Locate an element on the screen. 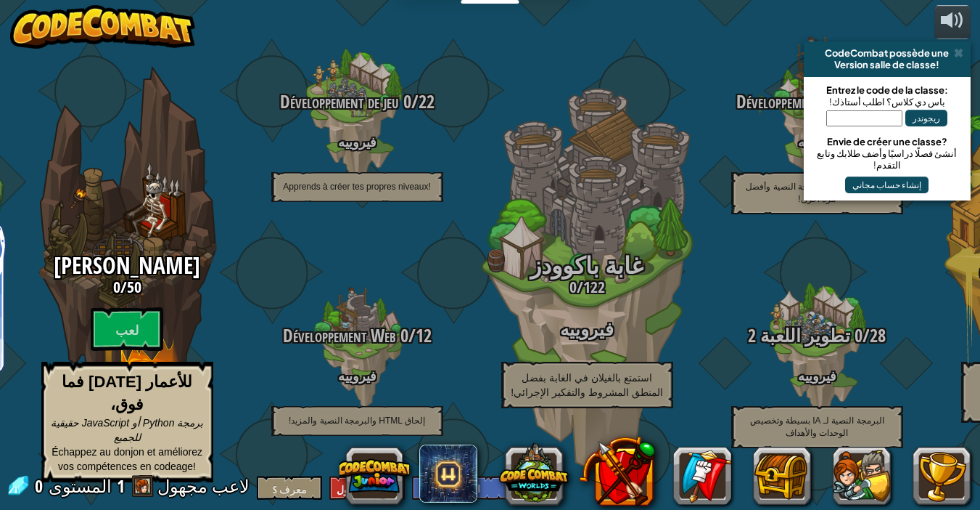  font: إلحاق HTML والبرمجة النصية والمزيد! is located at coordinates (357, 420).